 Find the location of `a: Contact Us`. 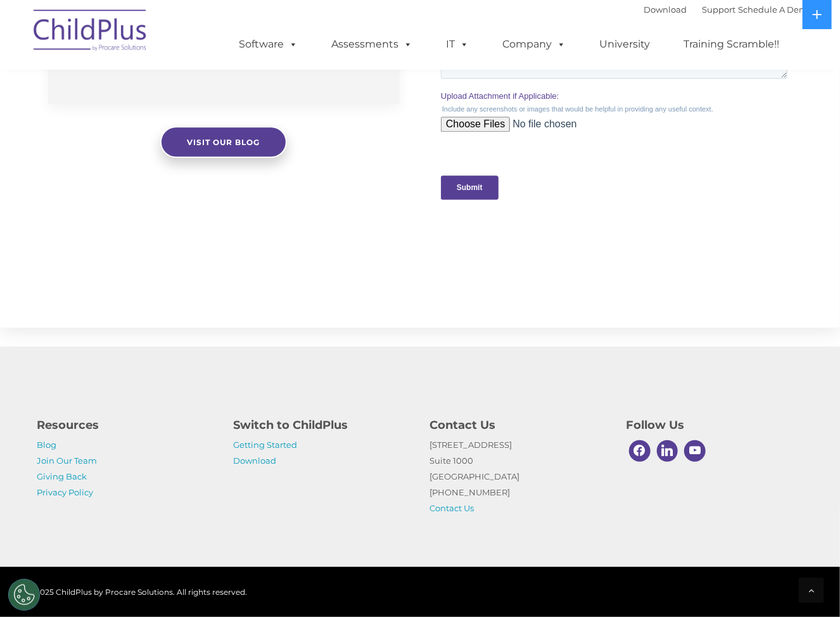

a: Contact Us is located at coordinates (452, 508).